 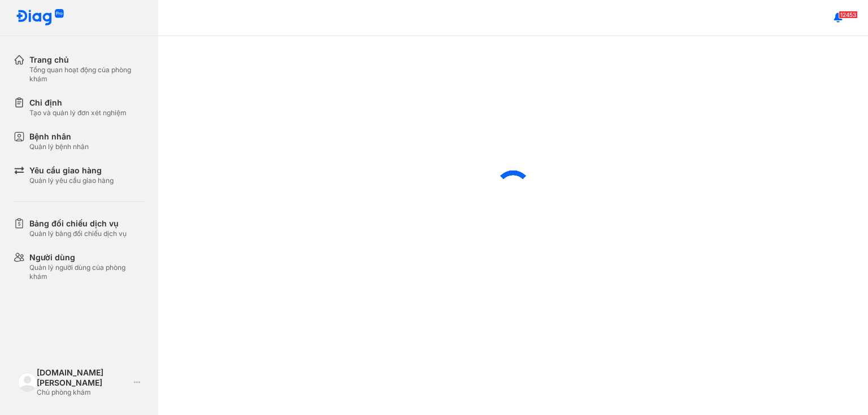 I want to click on div: Tổng quan hoạt động của phòng khám, so click(x=87, y=75).